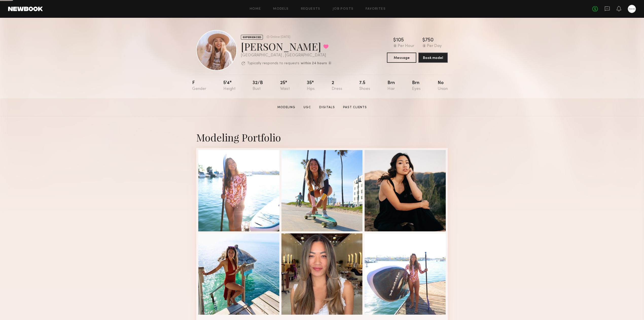 The height and width of the screenshot is (320, 644). What do you see at coordinates (307, 108) in the screenshot?
I see `a: UGC` at bounding box center [307, 108].